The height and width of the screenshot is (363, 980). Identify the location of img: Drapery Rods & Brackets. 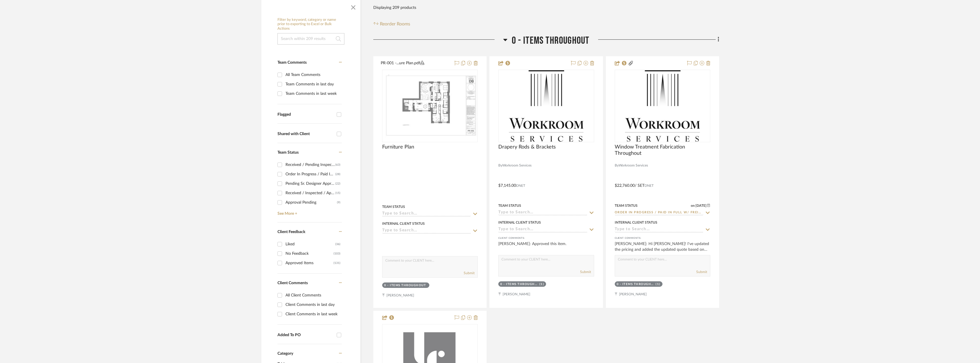
(547, 106).